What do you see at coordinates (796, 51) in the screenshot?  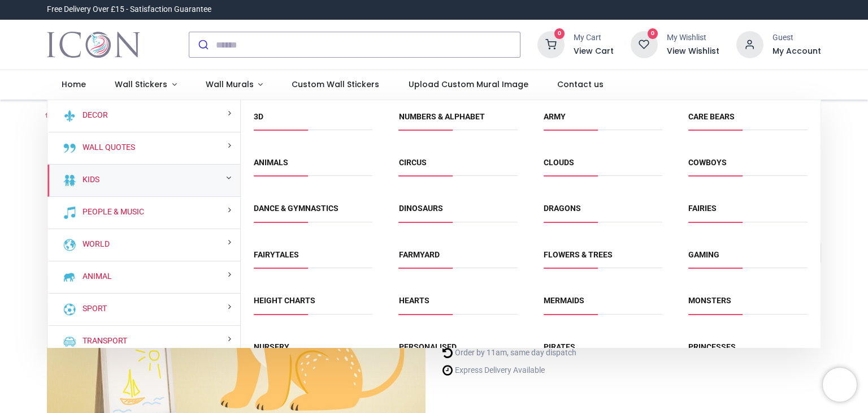 I see `h6: My Account` at bounding box center [796, 51].